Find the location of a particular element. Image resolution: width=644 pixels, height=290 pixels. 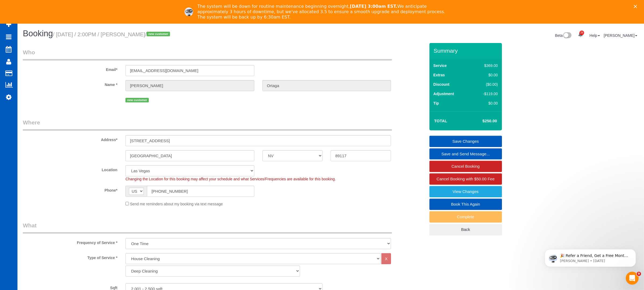

input: City* is located at coordinates (190, 156).